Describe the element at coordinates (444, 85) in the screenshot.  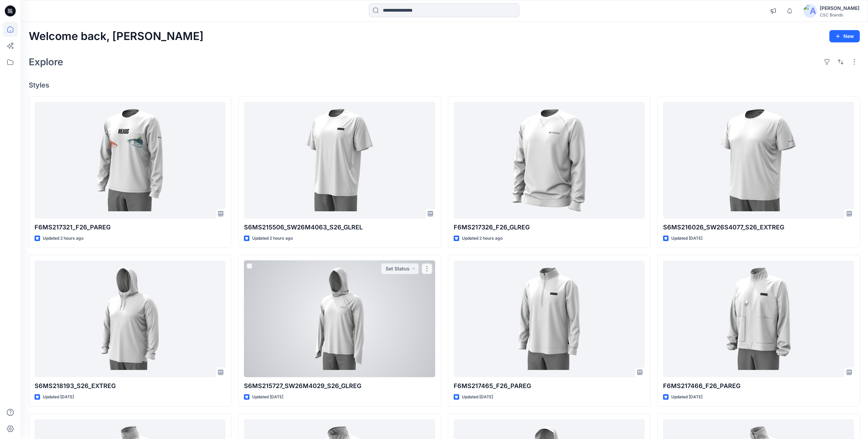
I see `h4: Styles` at that location.